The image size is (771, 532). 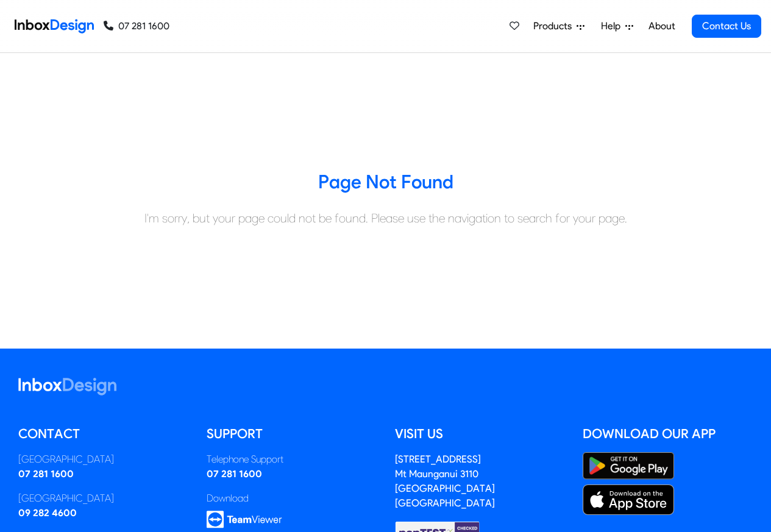 What do you see at coordinates (726, 26) in the screenshot?
I see `a: Contact Us` at bounding box center [726, 26].